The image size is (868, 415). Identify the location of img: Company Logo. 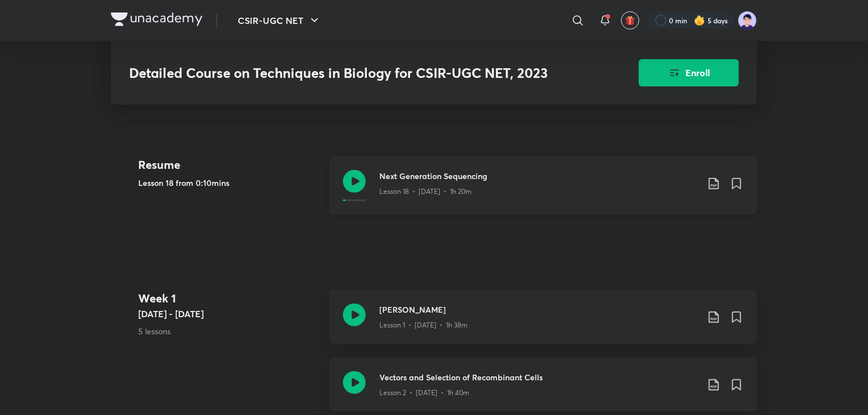
(156, 19).